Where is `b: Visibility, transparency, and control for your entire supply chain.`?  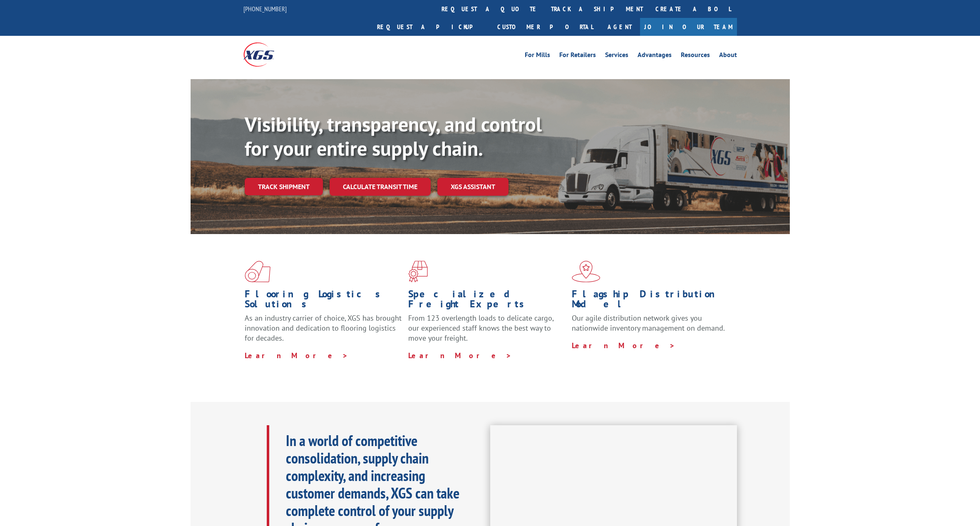 b: Visibility, transparency, and control for your entire supply chain. is located at coordinates (393, 136).